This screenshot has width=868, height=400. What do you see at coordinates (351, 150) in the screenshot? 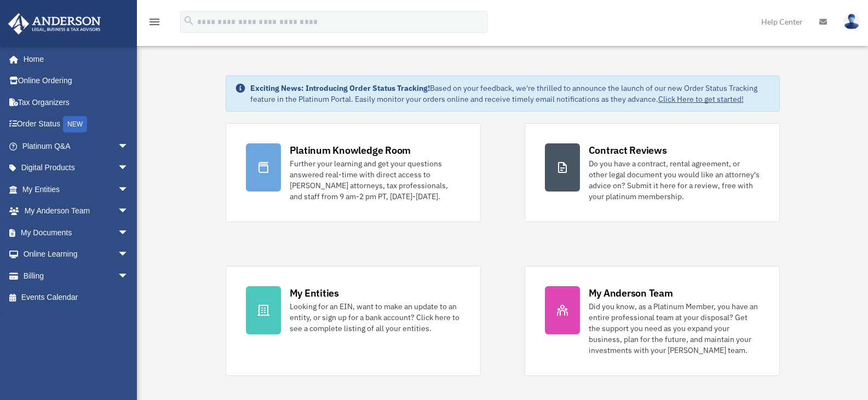
I see `div: Platinum Knowledge Room` at bounding box center [351, 150].